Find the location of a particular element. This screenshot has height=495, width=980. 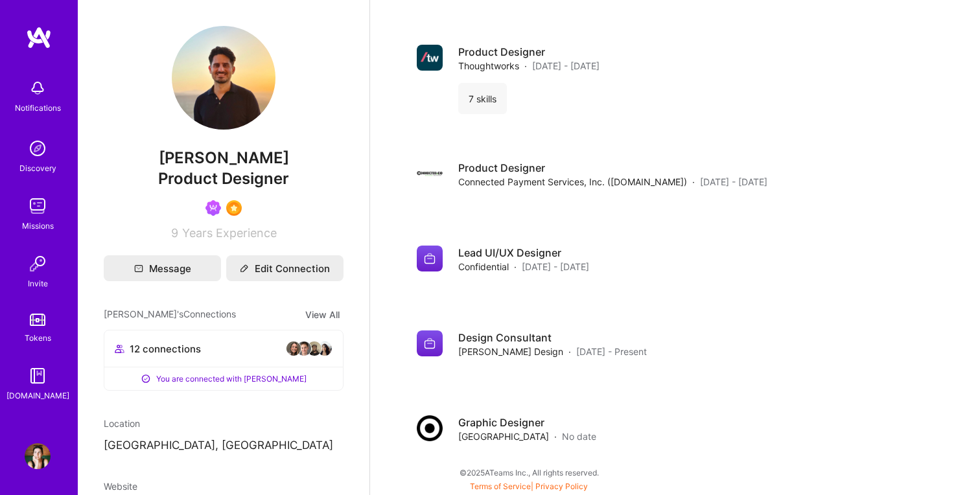

span: Thoughtworks is located at coordinates (488, 66).